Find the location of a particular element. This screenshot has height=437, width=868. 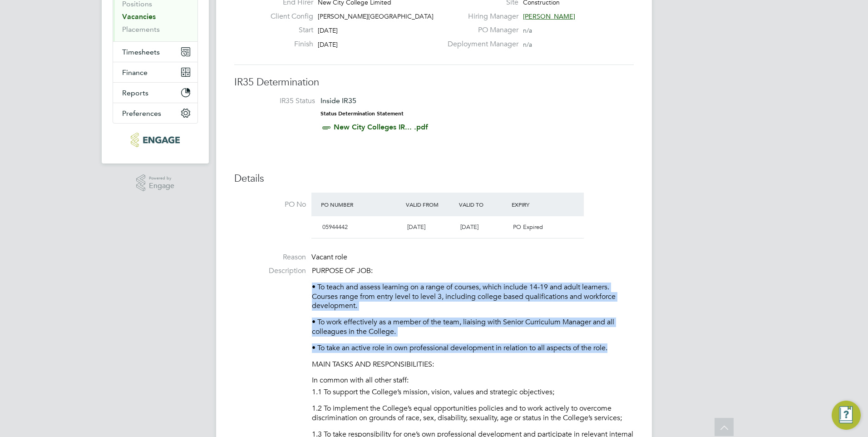

h3: IR35 Determination is located at coordinates (434, 82).